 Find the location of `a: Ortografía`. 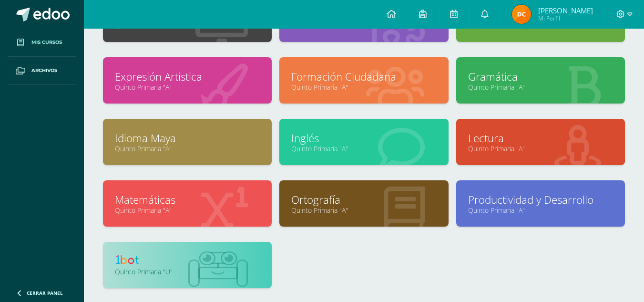

a: Ortografía is located at coordinates (363, 199).